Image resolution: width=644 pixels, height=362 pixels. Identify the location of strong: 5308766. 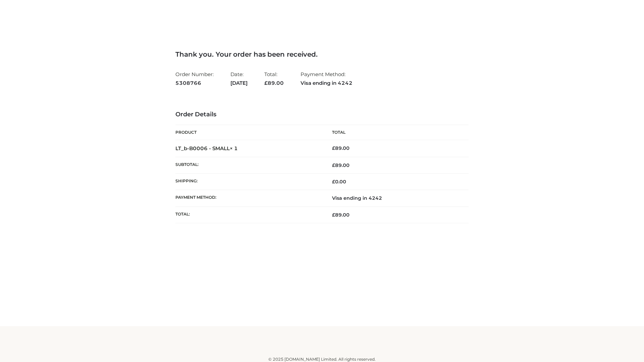
(195, 83).